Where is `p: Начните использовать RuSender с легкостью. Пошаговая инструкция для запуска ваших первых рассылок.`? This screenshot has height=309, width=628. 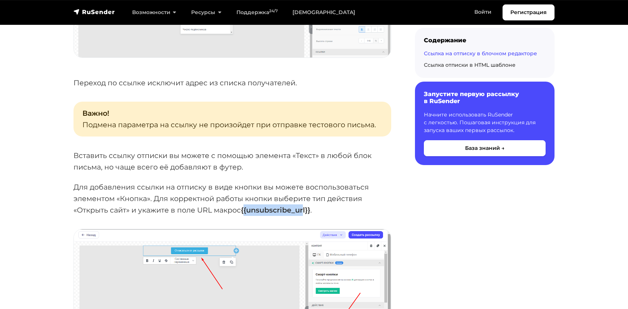 p: Начните использовать RuSender с легкостью. Пошаговая инструкция для запуска ваших первых рассылок. is located at coordinates (485, 122).